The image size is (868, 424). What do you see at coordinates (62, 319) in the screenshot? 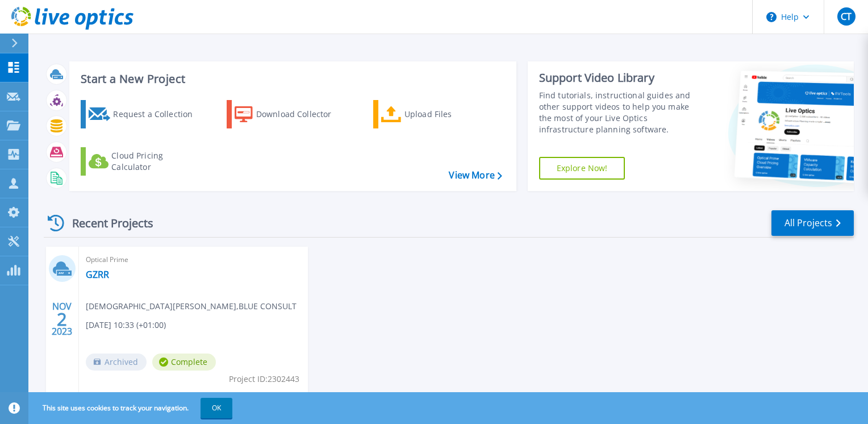
I see `div: NOV 2023` at bounding box center [62, 319].